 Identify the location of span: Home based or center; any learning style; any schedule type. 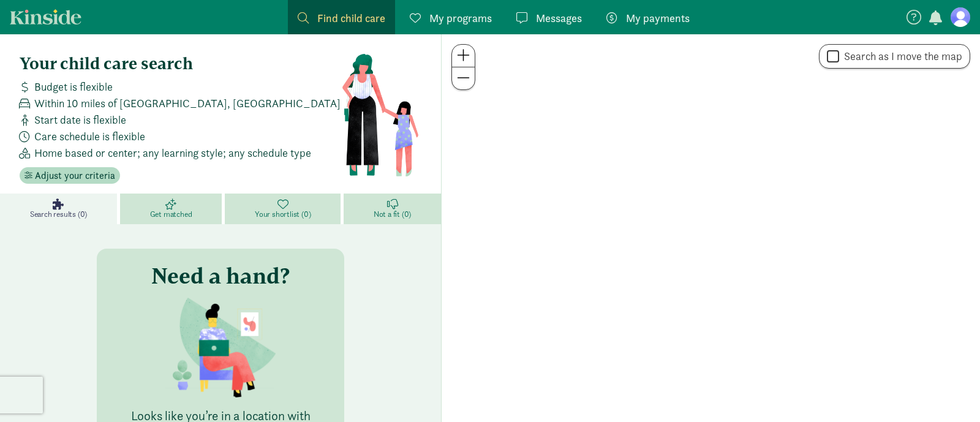
(173, 153).